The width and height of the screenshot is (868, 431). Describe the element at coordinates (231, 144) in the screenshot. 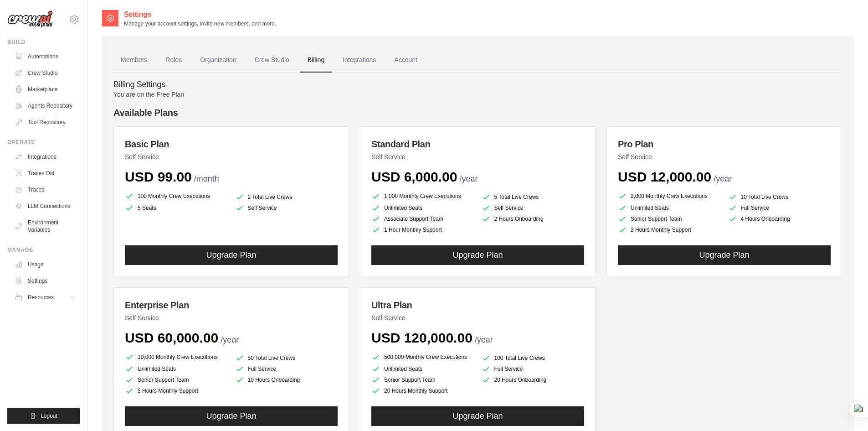

I see `h3: Basic Plan` at that location.